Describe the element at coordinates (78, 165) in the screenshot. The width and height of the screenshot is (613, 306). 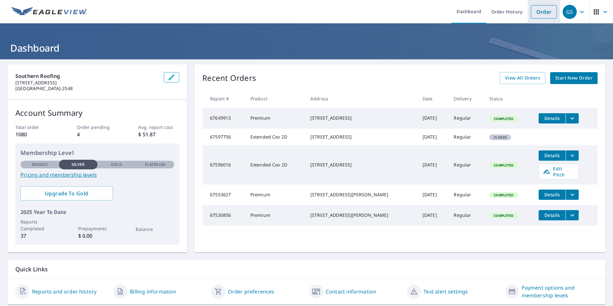
I see `p: Silver` at that location.